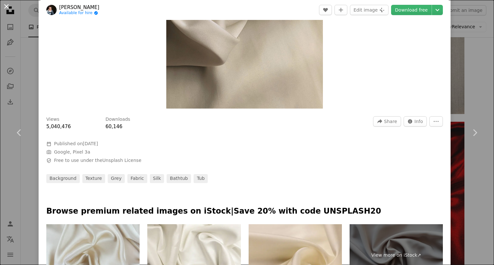 This screenshot has height=265, width=494. Describe the element at coordinates (94, 179) in the screenshot. I see `a: texture` at that location.